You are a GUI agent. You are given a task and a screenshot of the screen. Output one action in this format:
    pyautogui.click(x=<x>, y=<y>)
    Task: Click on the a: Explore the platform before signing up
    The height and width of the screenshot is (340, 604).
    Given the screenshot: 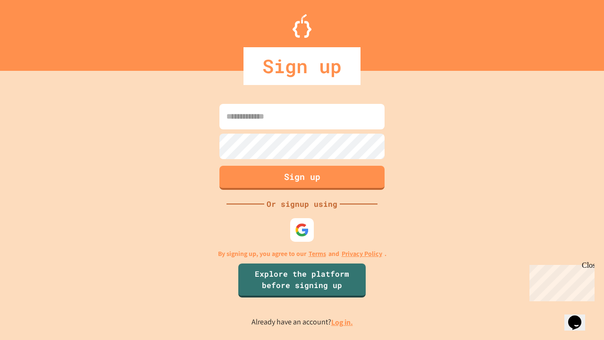 What is the action you would take?
    pyautogui.click(x=302, y=280)
    